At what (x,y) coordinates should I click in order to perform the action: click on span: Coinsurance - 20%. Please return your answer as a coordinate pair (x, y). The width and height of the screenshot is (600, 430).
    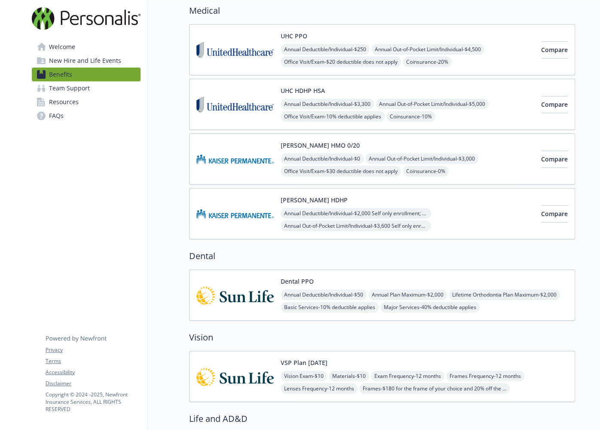
    Looking at the image, I should click on (428, 62).